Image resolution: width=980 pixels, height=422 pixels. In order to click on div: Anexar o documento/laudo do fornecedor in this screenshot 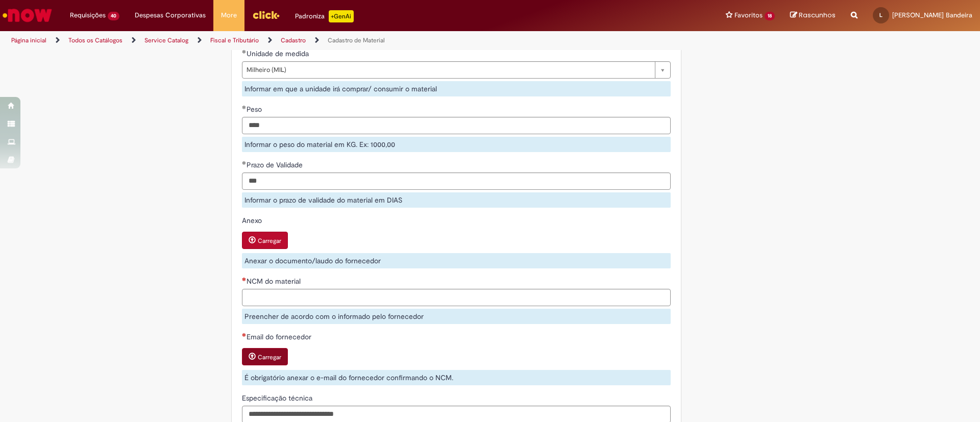, I will do `click(456, 260)`.